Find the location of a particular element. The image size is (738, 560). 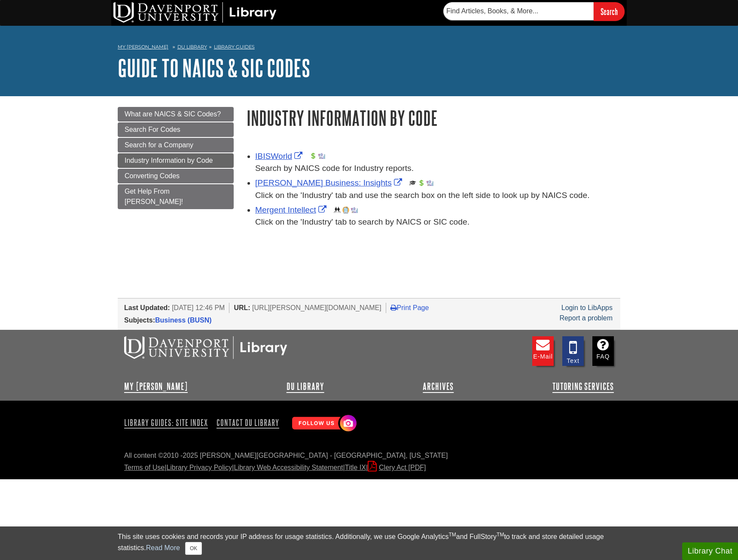

i: Print Page is located at coordinates (393, 307).